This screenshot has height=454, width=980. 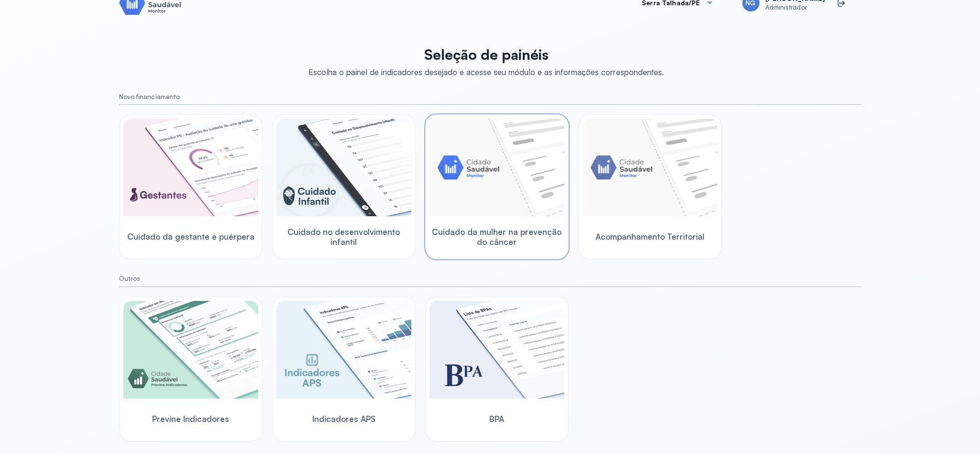 What do you see at coordinates (497, 418) in the screenshot?
I see `span: BPA` at bounding box center [497, 418].